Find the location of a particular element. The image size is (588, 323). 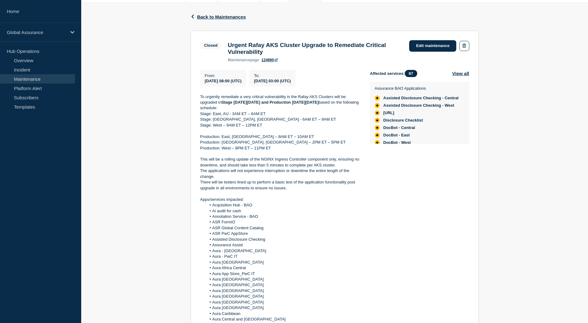

li: Annotation Service - BAO is located at coordinates (283, 217).